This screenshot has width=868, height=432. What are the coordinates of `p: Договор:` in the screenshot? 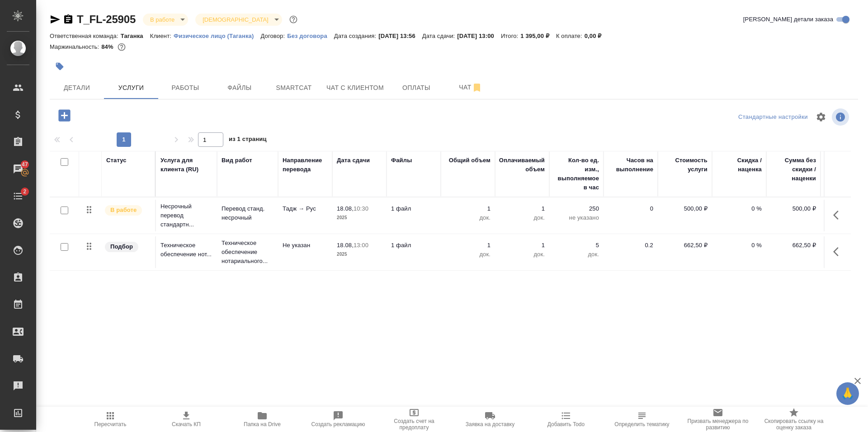 It's located at (274, 36).